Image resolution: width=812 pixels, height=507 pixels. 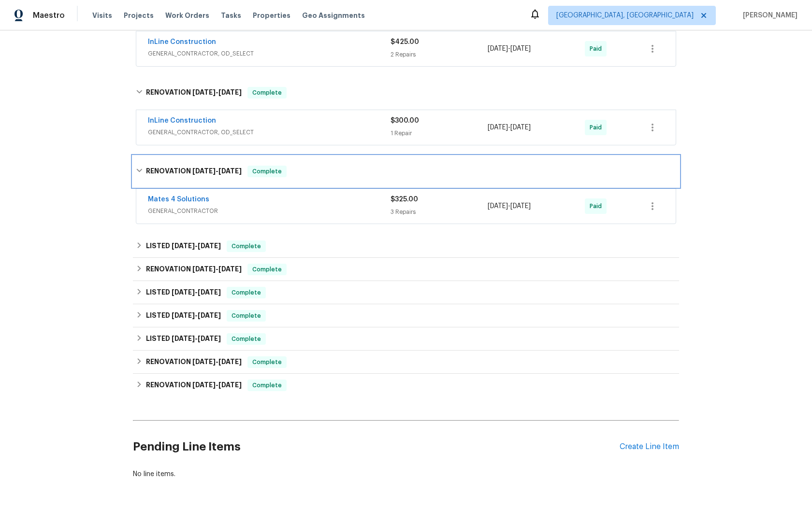 What do you see at coordinates (404, 199) in the screenshot?
I see `span: $325.00` at bounding box center [404, 199].